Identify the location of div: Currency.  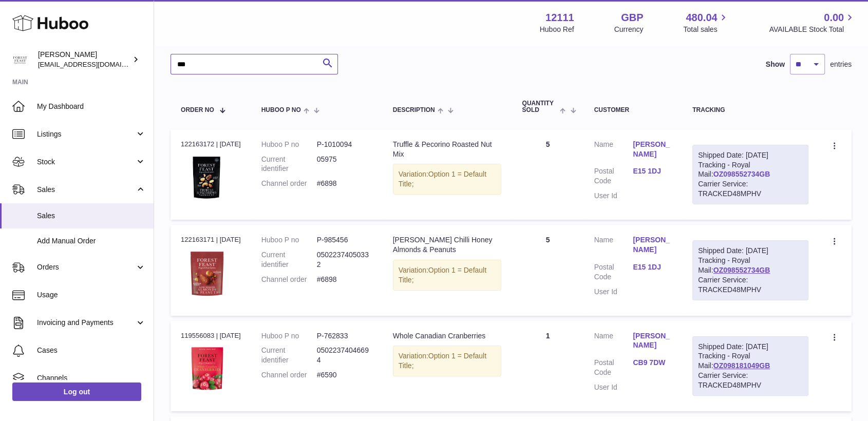
(629, 29).